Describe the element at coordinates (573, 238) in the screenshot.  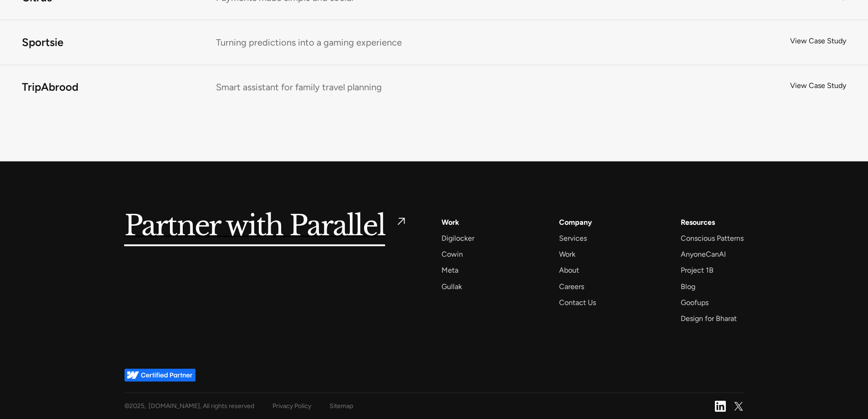
I see `a: Services` at that location.